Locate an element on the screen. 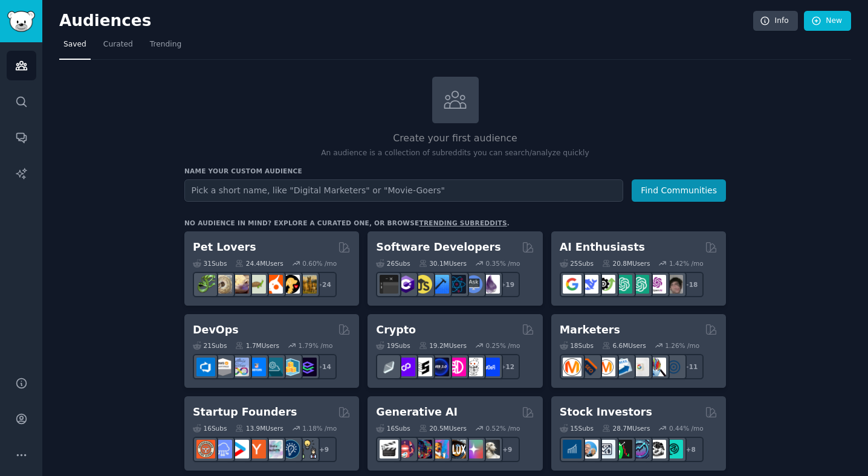  div: 13.9M Users is located at coordinates (258, 429).